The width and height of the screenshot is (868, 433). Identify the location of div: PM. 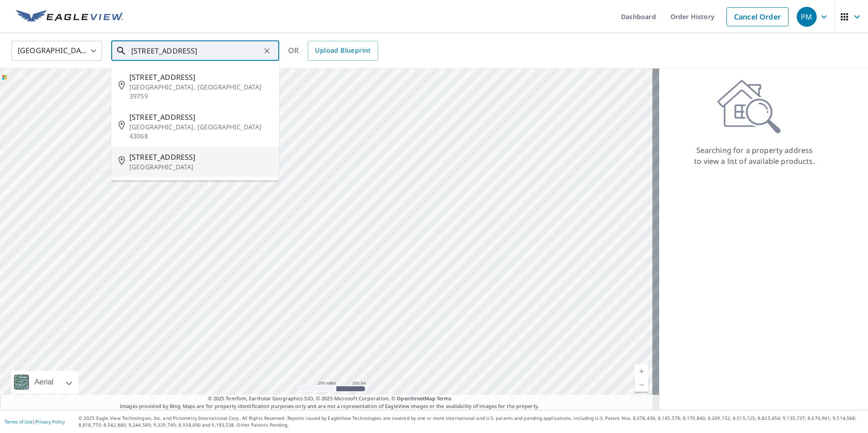
(807, 17).